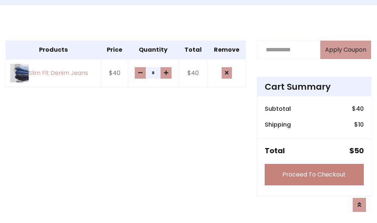 The width and height of the screenshot is (377, 223). Describe the element at coordinates (275, 150) in the screenshot. I see `h5: Total` at that location.